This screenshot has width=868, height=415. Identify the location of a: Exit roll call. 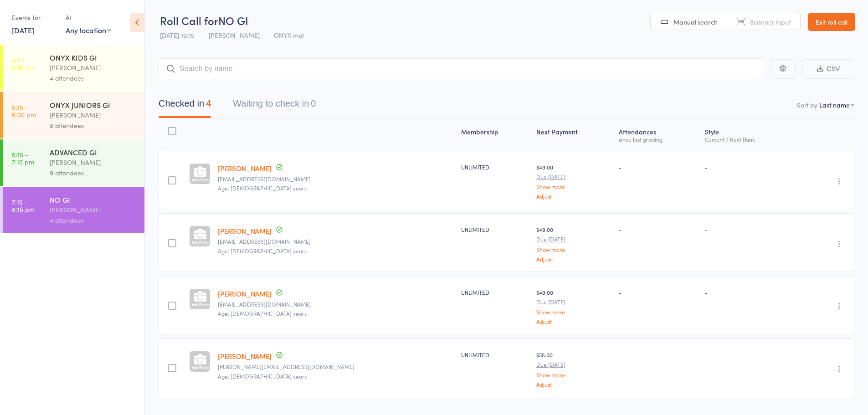
(832, 22).